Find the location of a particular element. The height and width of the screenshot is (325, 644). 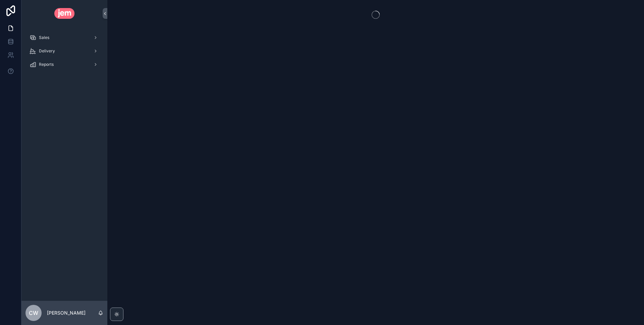

span: Reports is located at coordinates (46, 64).